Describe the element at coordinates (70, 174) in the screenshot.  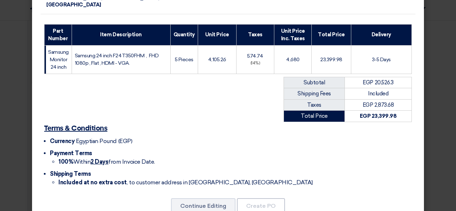
I see `span: Shipping Terms` at that location.